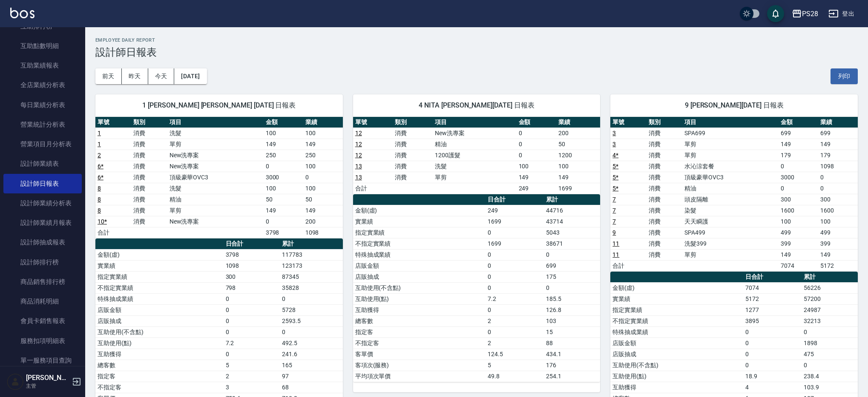 This screenshot has height=397, width=868. I want to click on td: 43714, so click(572, 222).